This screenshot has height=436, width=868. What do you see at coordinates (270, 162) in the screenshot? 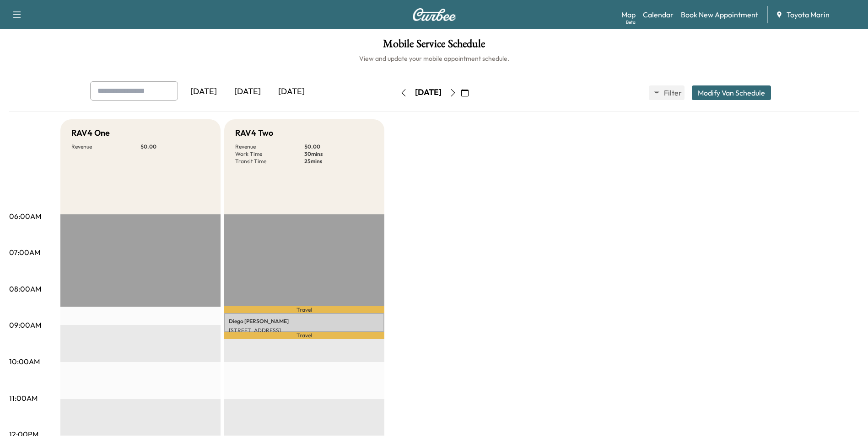
I see `p: Transit Time` at bounding box center [270, 162].